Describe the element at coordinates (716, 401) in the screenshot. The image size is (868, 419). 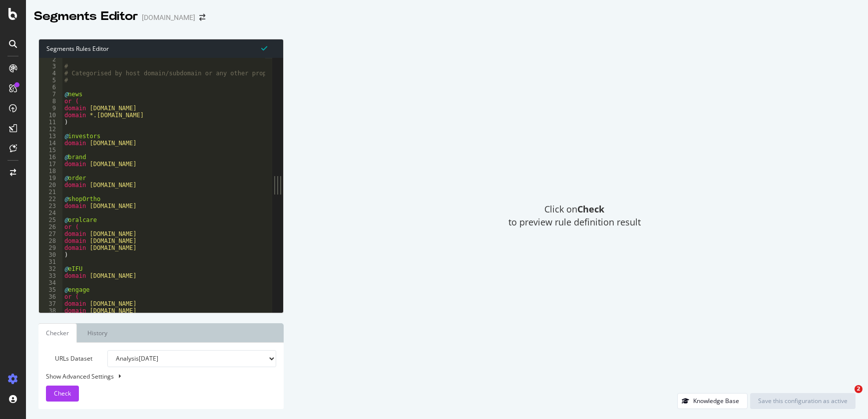
I see `div: Knowledge Base` at that location.